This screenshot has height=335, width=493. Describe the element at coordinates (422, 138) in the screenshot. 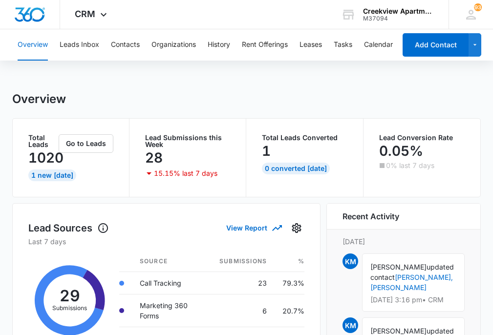

I see `p: Lead Conversion Rate` at that location.